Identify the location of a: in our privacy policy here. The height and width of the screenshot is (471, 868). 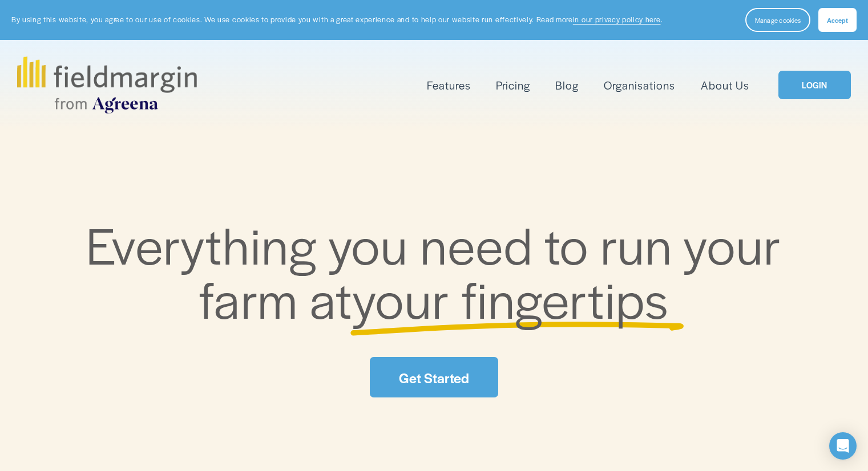
(617, 20).